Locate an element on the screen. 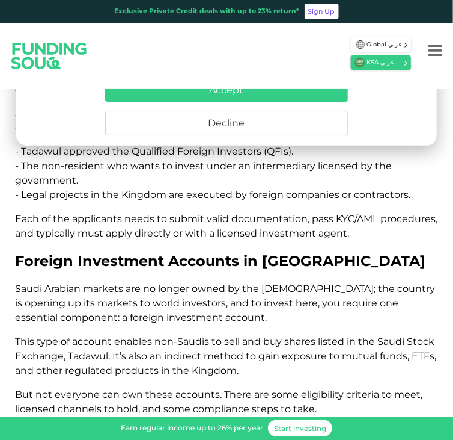 Image resolution: width=453 pixels, height=440 pixels. span: As per SAMA, non-residents may open an account if they fall under one of these categories: is located at coordinates (207, 120).